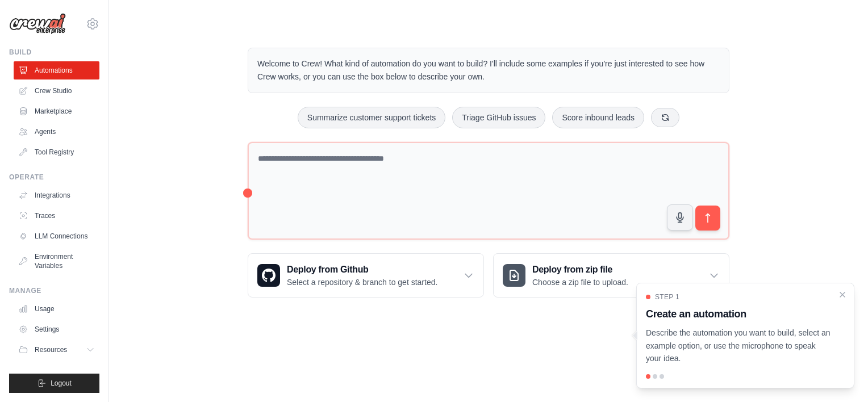 The image size is (868, 402). Describe the element at coordinates (739, 314) in the screenshot. I see `h3: Create an automation` at that location.